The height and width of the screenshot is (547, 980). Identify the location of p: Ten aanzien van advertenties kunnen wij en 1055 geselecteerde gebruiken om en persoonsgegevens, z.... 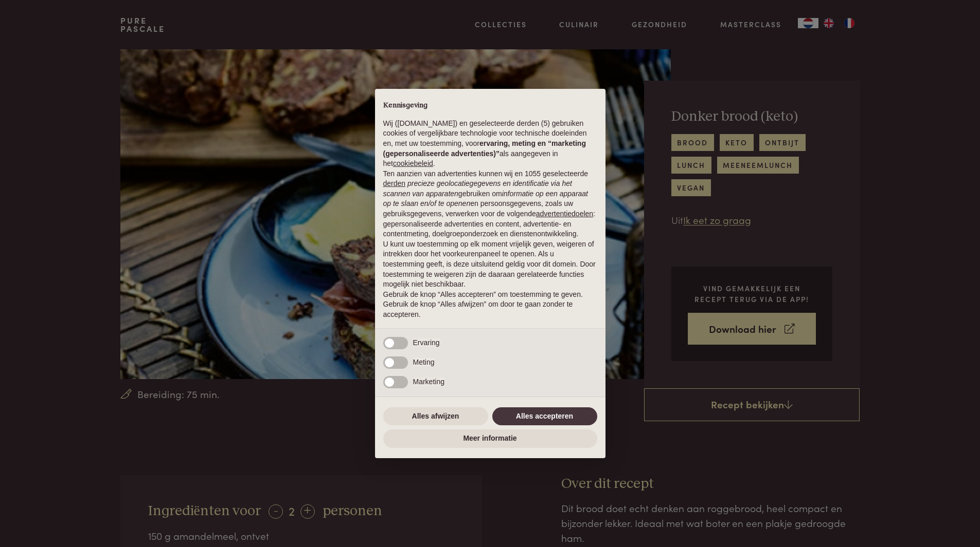
(490, 204).